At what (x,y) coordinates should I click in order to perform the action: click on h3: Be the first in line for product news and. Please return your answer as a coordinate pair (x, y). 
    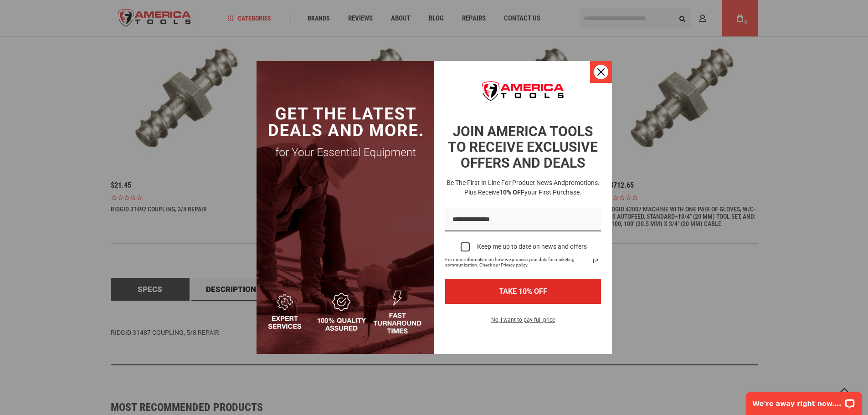
    Looking at the image, I should click on (523, 188).